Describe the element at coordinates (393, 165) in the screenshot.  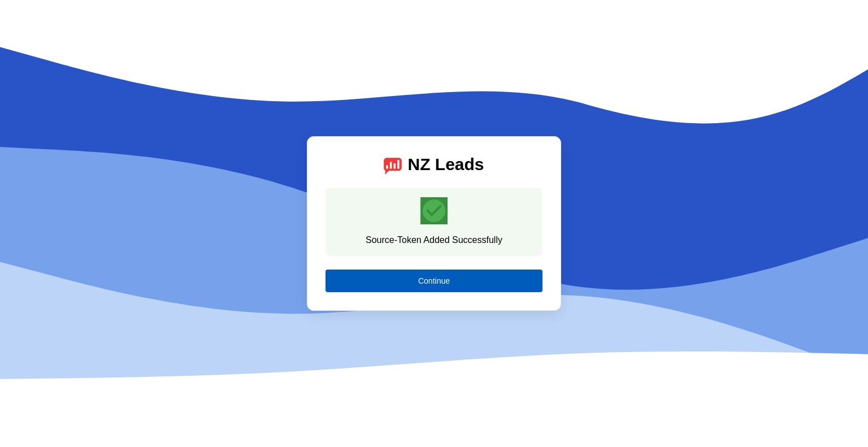
I see `img: logo` at that location.